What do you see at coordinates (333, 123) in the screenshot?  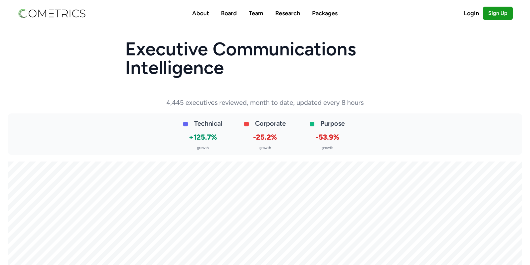 I see `span: Purpose` at bounding box center [333, 123].